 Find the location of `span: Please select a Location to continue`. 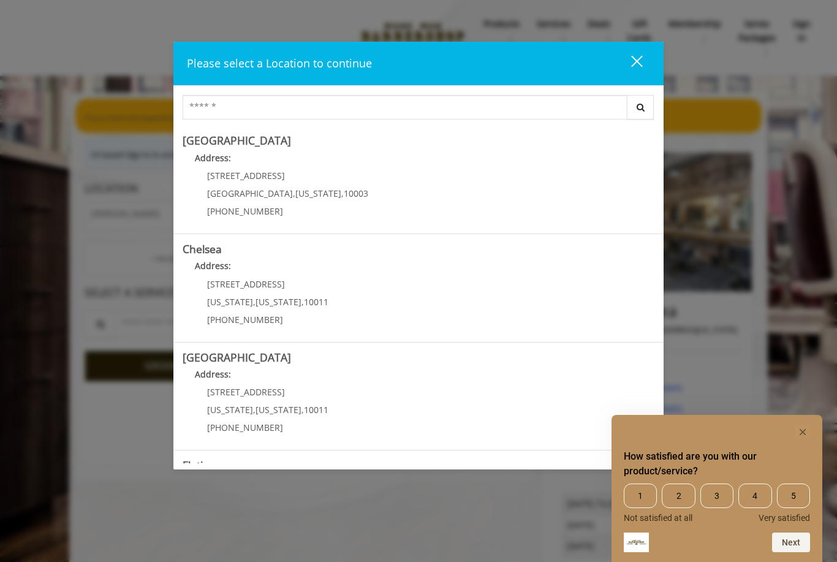

span: Please select a Location to continue is located at coordinates (279, 63).